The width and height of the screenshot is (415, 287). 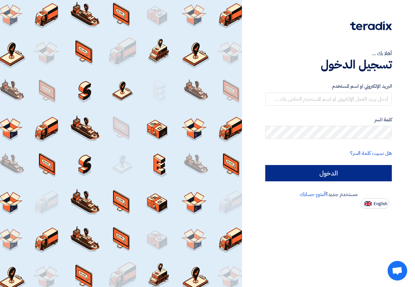 What do you see at coordinates (380, 204) in the screenshot?
I see `span: English` at bounding box center [380, 204].